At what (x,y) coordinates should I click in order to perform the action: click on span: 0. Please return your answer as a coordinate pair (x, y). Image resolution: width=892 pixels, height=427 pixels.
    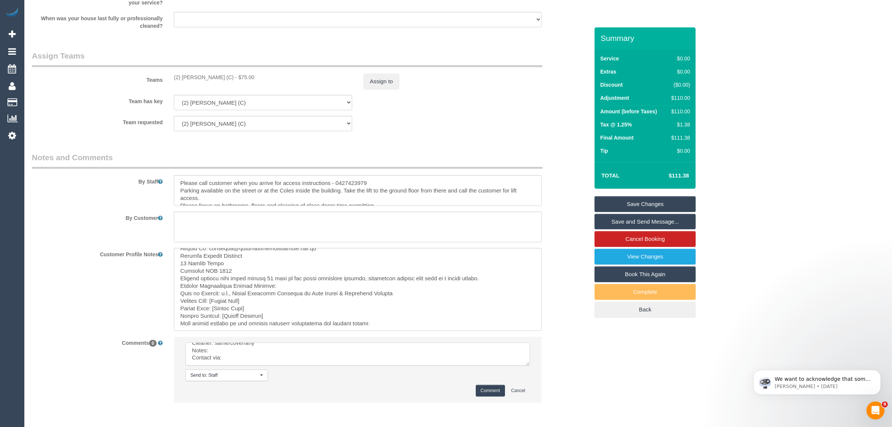
    Looking at the image, I should click on (153, 343).